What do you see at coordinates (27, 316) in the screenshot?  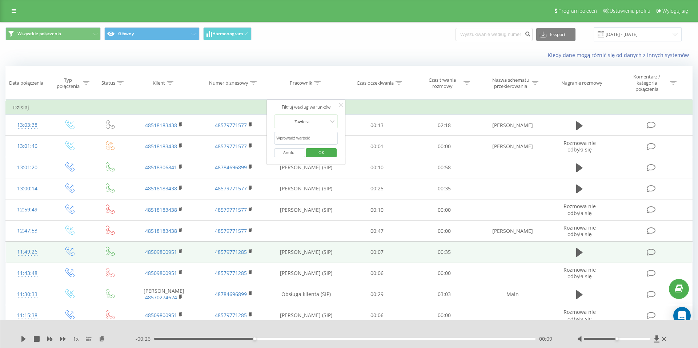 I see `div: 11:15:38` at bounding box center [27, 316].